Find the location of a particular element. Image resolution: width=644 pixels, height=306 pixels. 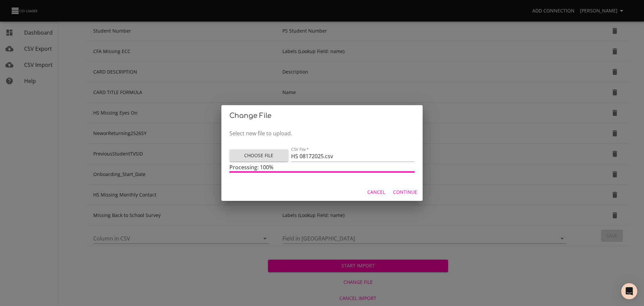

span: Cancel is located at coordinates (376, 192).